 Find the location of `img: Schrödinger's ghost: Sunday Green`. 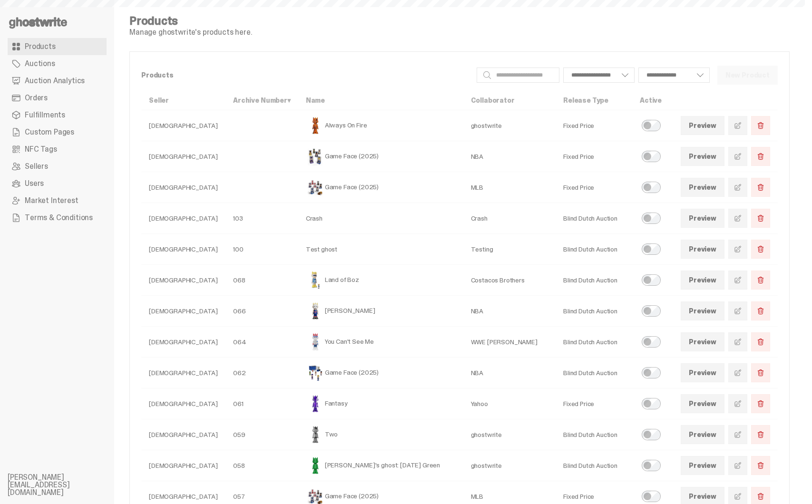

img: Schrödinger's ghost: Sunday Green is located at coordinates (315, 465).